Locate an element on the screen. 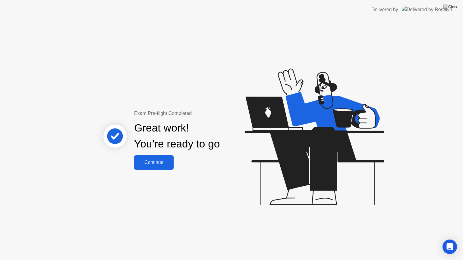 The height and width of the screenshot is (260, 463). div: Delivered by is located at coordinates (385, 10).